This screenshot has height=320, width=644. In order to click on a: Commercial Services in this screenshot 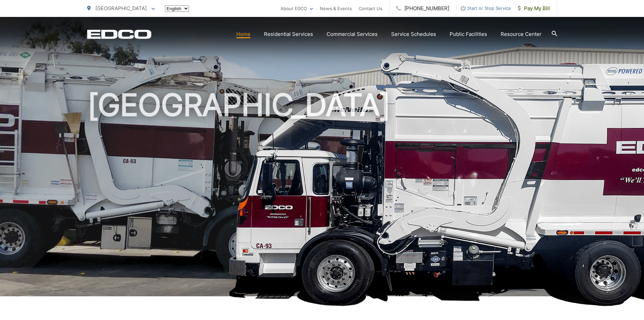, I will do `click(352, 34)`.